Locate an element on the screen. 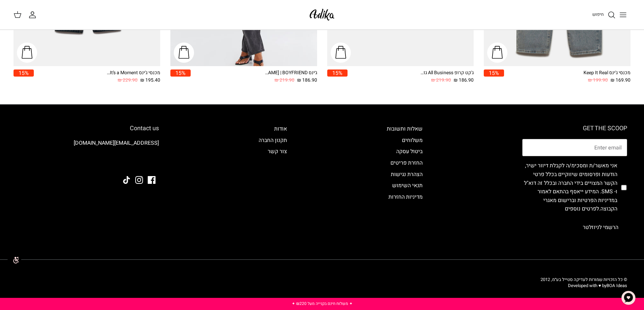 This screenshot has height=310, width=644. input: Email is located at coordinates (574, 147).